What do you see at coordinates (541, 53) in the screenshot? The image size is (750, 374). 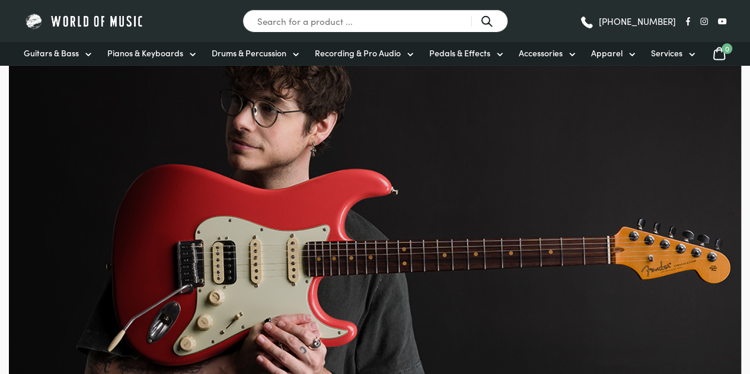 I see `span: Accessories` at bounding box center [541, 53].